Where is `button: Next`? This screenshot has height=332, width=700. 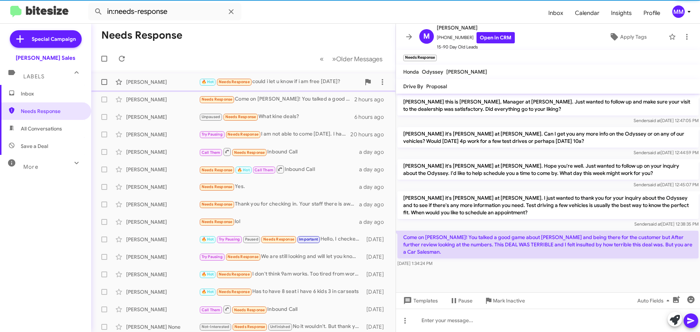
button: Next is located at coordinates (357, 59).